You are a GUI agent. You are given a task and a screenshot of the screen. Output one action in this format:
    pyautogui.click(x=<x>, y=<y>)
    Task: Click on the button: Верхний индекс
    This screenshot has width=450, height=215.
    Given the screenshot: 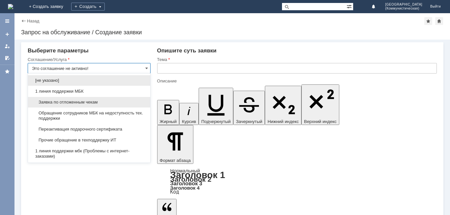 What is the action you would take?
    pyautogui.click(x=320, y=105)
    